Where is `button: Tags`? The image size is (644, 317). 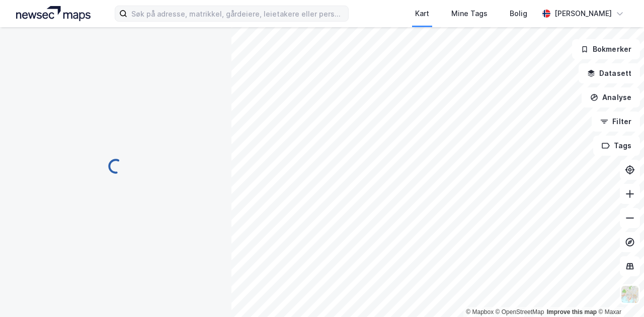 button: Tags is located at coordinates (617, 146).